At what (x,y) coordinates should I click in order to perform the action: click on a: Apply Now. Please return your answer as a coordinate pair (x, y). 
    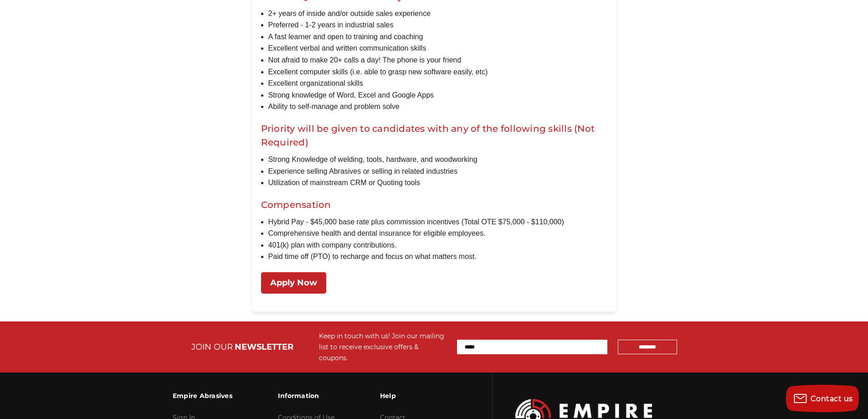
    Looking at the image, I should click on (294, 283).